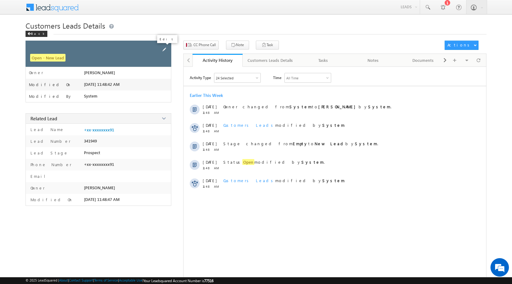 Image resolution: width=512 pixels, height=284 pixels. Describe the element at coordinates (224, 78) in the screenshot. I see `div: 24 Selected` at that location.